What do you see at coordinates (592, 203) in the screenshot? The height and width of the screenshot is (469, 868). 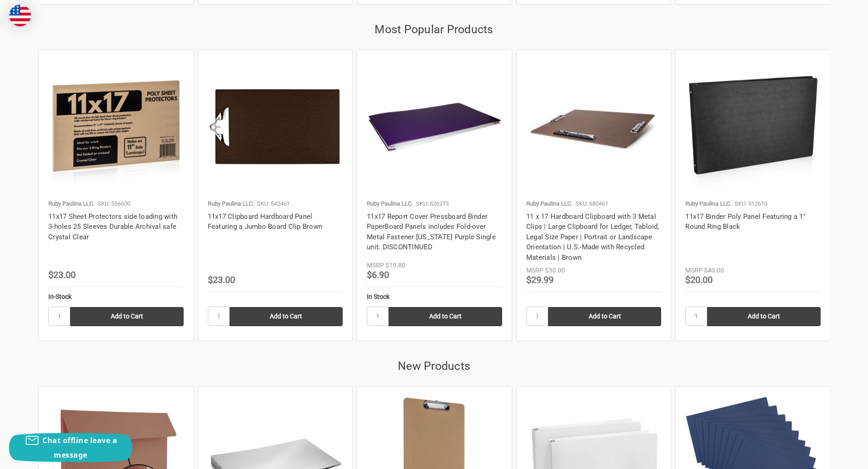 I see `p: SKU: 680461` at bounding box center [592, 203].